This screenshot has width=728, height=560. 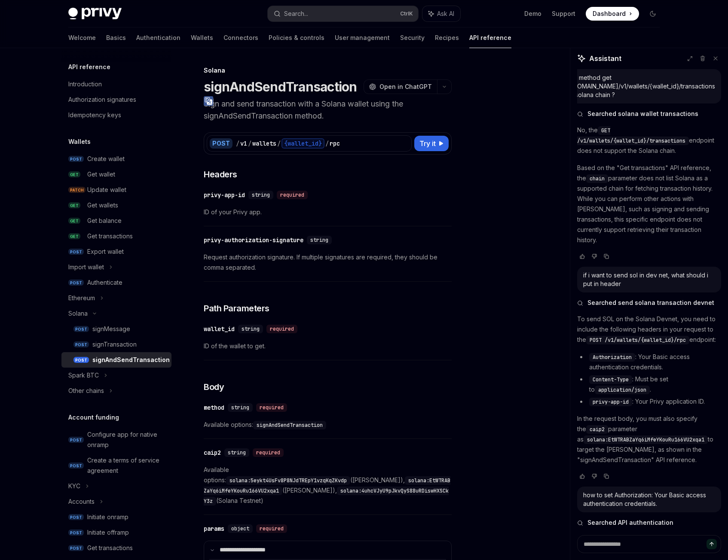 What do you see at coordinates (103, 206) in the screenshot?
I see `div: Get wallets` at bounding box center [103, 206].